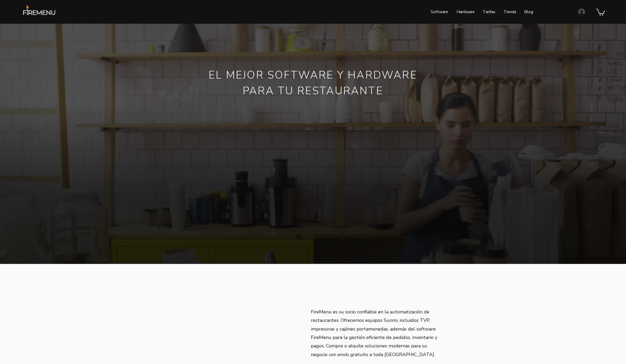 This screenshot has height=364, width=626. I want to click on a: Tarifas, so click(489, 12).